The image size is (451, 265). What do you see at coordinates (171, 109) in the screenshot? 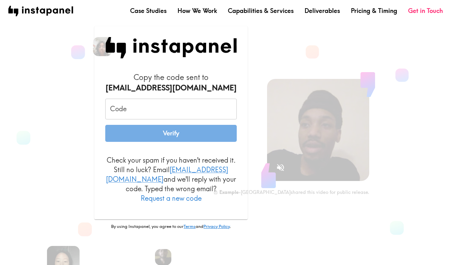
I see `input: xxx_xxx_xxx` at bounding box center [171, 109].